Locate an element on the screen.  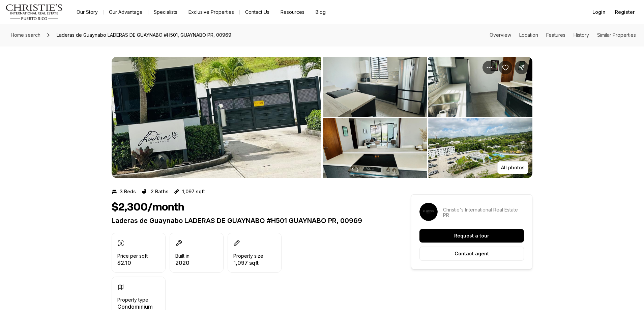
button: All photos is located at coordinates (513, 167).